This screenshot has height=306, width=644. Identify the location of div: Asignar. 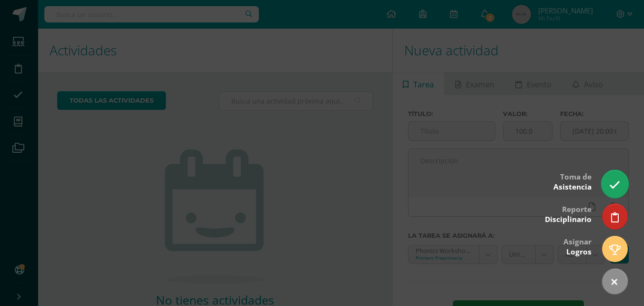
(577, 245).